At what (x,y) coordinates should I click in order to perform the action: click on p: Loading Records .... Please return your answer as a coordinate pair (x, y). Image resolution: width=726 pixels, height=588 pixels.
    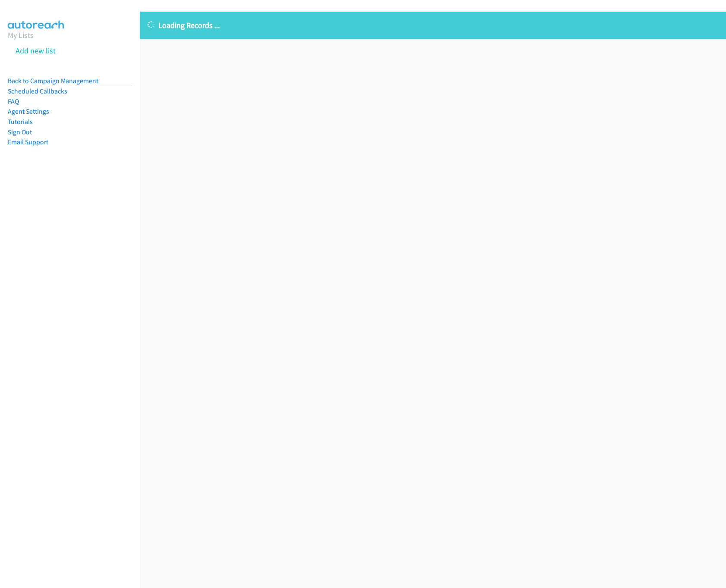
    Looking at the image, I should click on (432, 25).